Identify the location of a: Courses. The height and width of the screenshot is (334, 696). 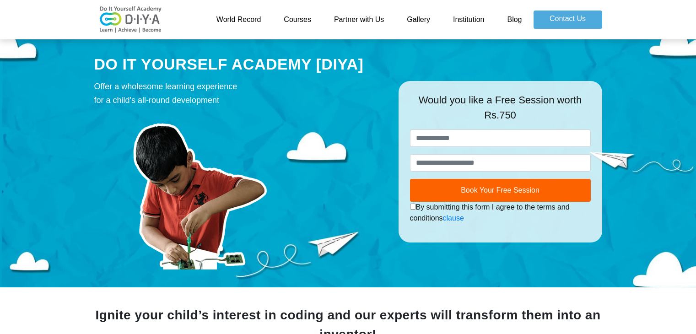
(298, 20).